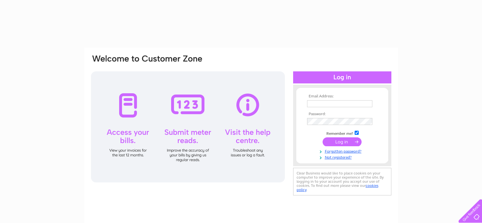  What do you see at coordinates (342, 114) in the screenshot?
I see `th: Password:` at bounding box center [342, 114].